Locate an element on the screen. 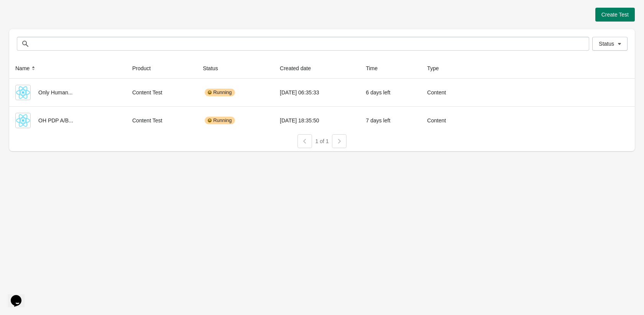  div: OH PDP A/B... is located at coordinates (67, 120).